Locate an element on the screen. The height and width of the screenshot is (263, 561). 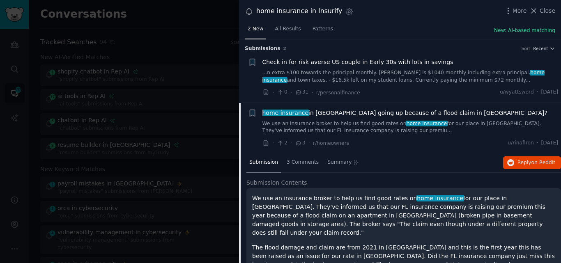
span: r/personalfinance is located at coordinates (338, 93).